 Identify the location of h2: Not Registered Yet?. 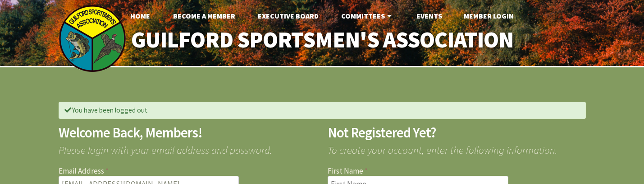
(456, 132).